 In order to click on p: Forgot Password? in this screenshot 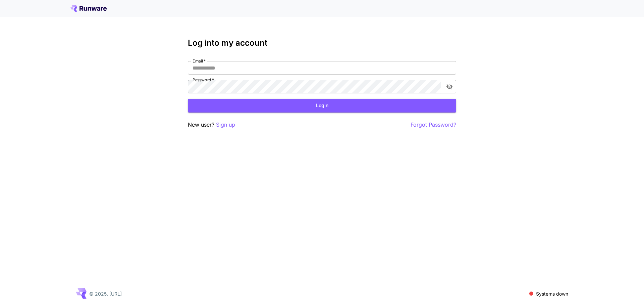, I will do `click(433, 125)`.